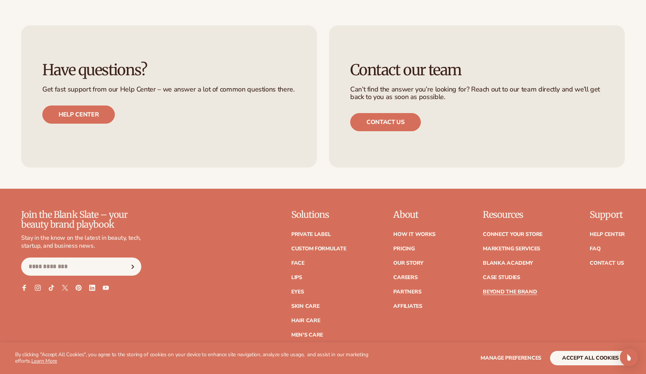 The width and height of the screenshot is (646, 374). Describe the element at coordinates (79, 114) in the screenshot. I see `a: Help center` at that location.